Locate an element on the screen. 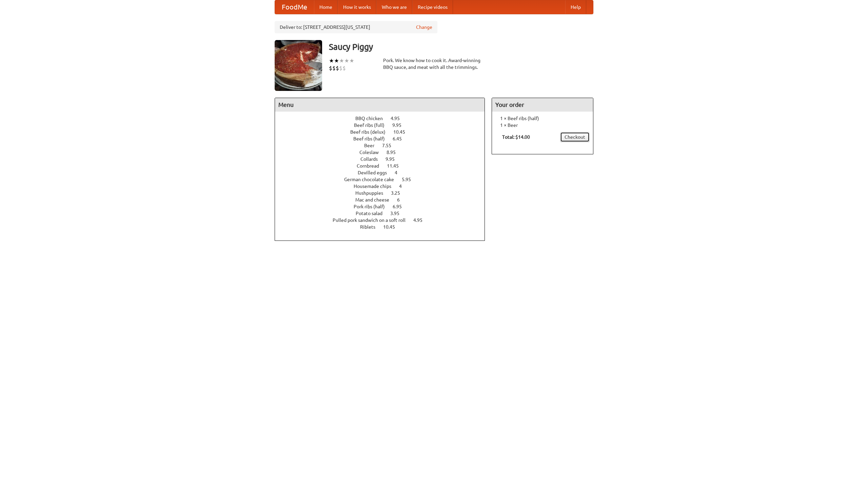 This screenshot has height=480, width=868. span: Housemade chips is located at coordinates (376, 186).